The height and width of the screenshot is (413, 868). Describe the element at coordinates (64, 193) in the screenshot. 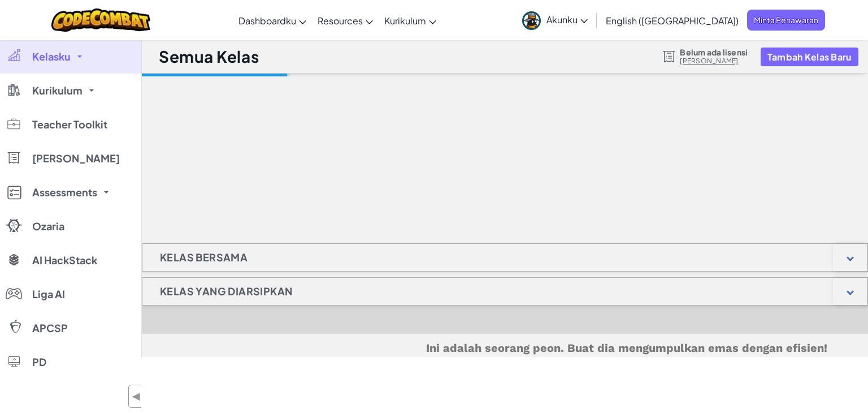

I see `span: Assessments` at that location.